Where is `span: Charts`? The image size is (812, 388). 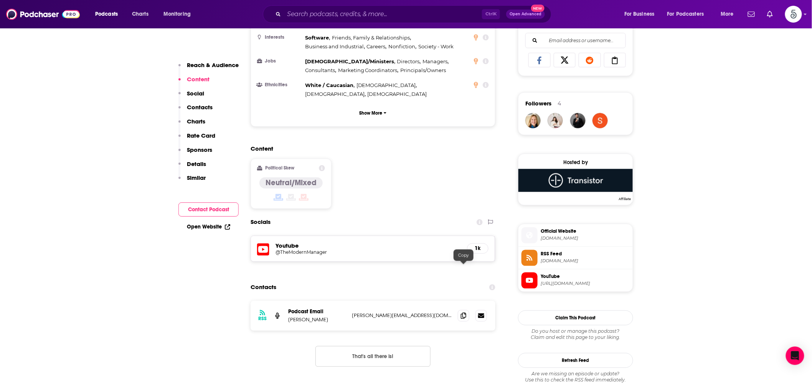 span: Charts is located at coordinates (140, 14).